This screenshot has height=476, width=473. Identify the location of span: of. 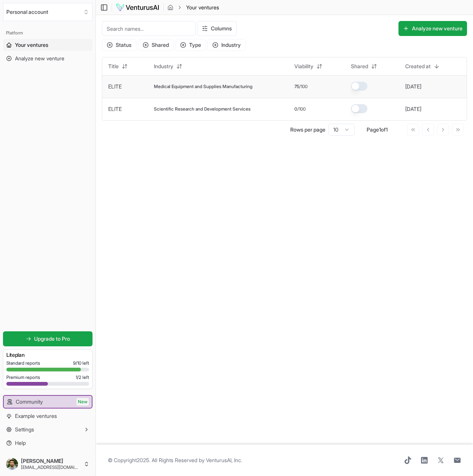
(383, 129).